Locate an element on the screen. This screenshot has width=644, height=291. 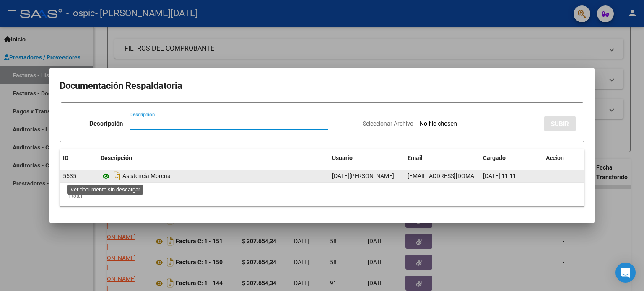
datatable-header-cell: Descripción is located at coordinates (213, 158).